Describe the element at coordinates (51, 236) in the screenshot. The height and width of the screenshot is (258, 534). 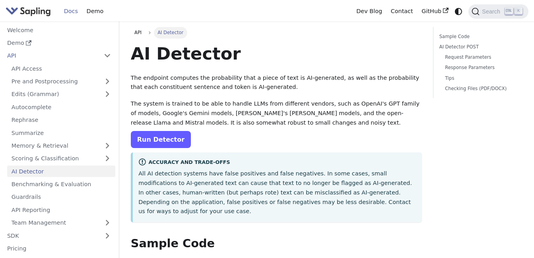
I see `a: SDK` at that location.